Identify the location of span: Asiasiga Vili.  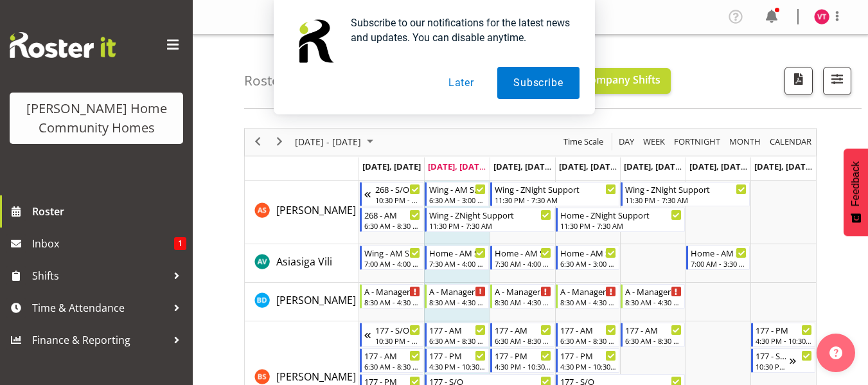
(304, 261).